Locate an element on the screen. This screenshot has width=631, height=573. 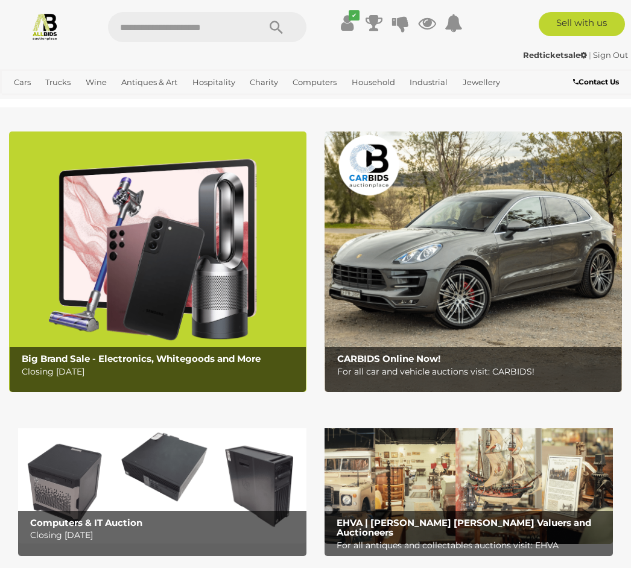
a: Industrial is located at coordinates (429, 82).